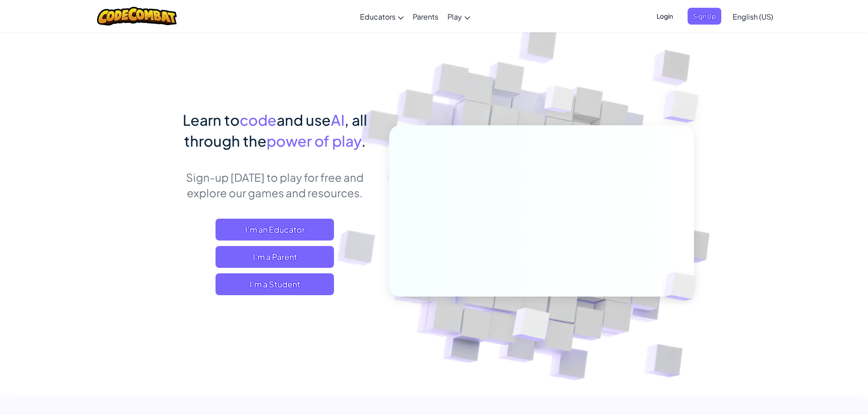 The height and width of the screenshot is (415, 868). I want to click on button: Sign Up, so click(704, 16).